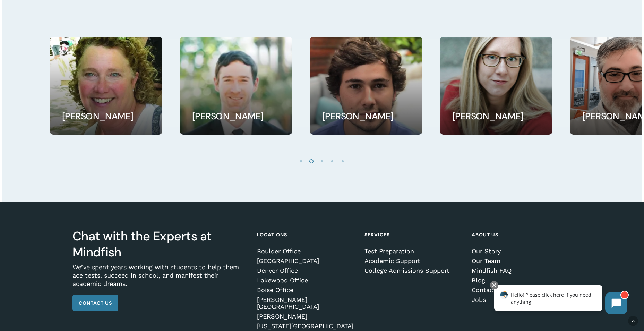 The image size is (644, 331). I want to click on span: Contact Us, so click(95, 303).